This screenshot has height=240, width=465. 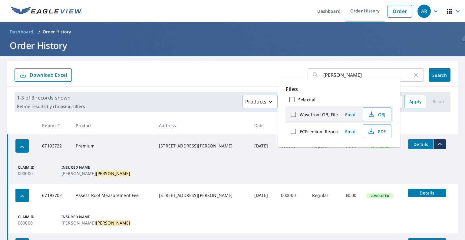 I want to click on span: Dashboard, so click(x=22, y=32).